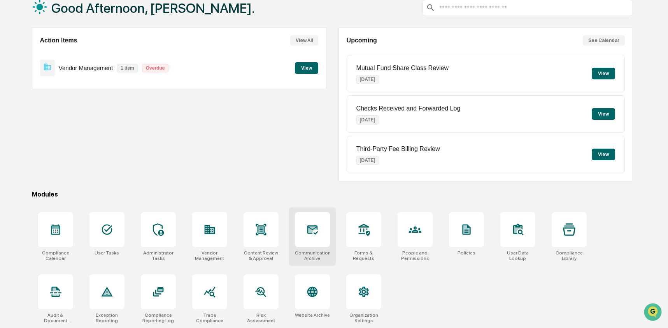 The image size is (668, 328). I want to click on span: Data Lookup, so click(32, 117).